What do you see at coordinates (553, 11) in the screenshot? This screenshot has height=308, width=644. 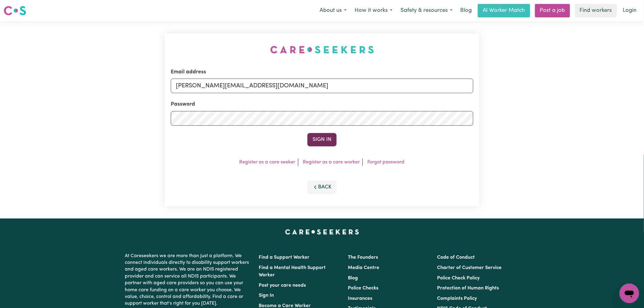 I see `a: Post a job` at bounding box center [553, 11].